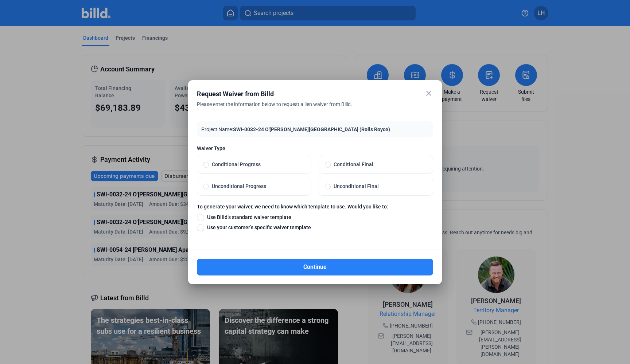  Describe the element at coordinates (257, 186) in the screenshot. I see `span: Unconditional Progress` at that location.